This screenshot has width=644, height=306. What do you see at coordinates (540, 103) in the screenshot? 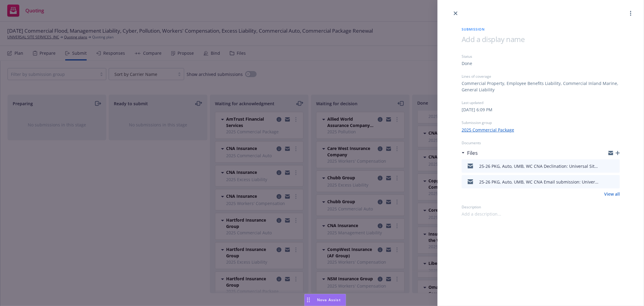
I see `div: Last updated` at bounding box center [540, 103].